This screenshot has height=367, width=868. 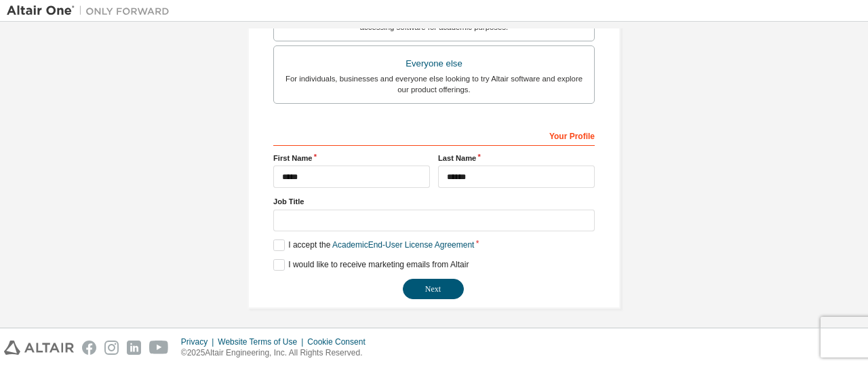 What do you see at coordinates (92, 11) in the screenshot?
I see `img: Altair One` at bounding box center [92, 11].